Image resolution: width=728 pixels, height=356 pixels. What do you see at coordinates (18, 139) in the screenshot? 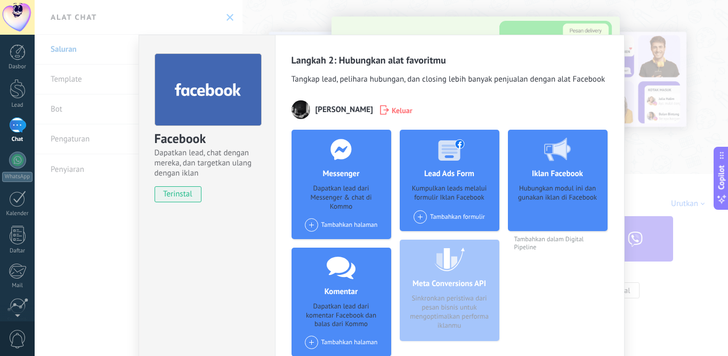
I see `div: Chat` at bounding box center [18, 139].